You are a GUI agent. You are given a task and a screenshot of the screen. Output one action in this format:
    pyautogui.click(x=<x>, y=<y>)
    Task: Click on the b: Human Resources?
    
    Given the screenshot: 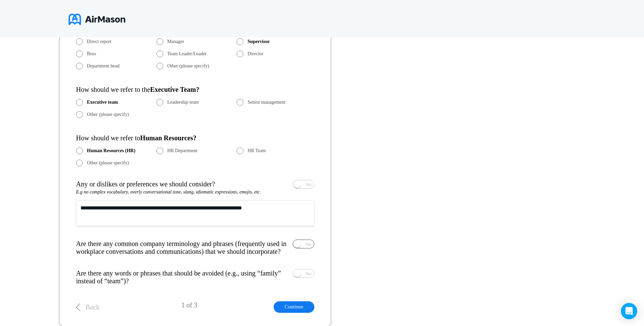 What is the action you would take?
    pyautogui.click(x=168, y=138)
    